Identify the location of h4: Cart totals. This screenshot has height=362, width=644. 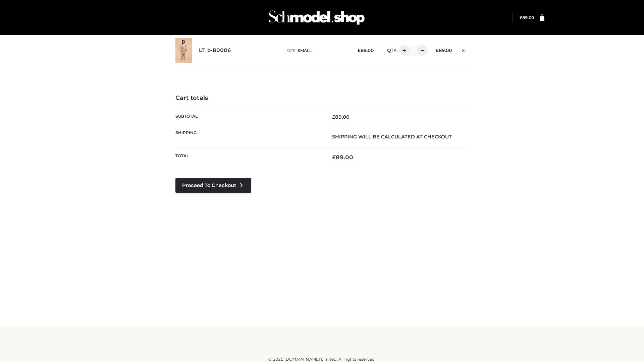
(322, 98).